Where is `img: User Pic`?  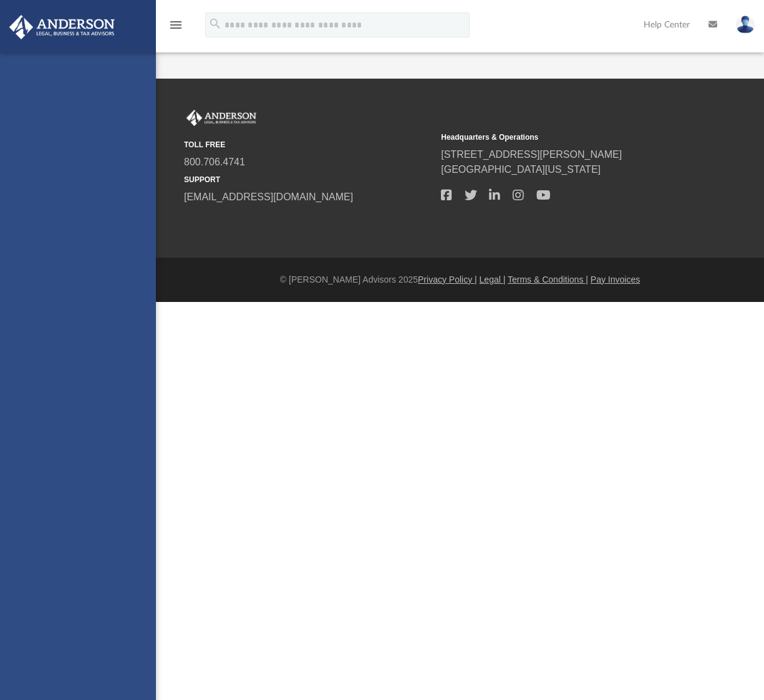 img: User Pic is located at coordinates (745, 24).